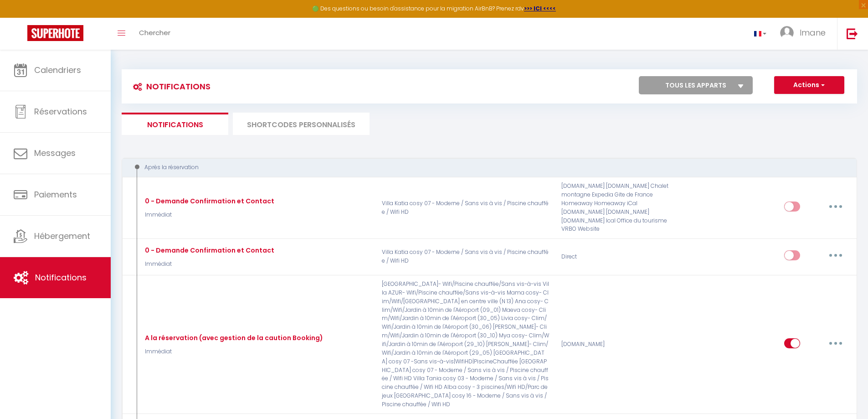  I want to click on img: Super Booking, so click(55, 33).